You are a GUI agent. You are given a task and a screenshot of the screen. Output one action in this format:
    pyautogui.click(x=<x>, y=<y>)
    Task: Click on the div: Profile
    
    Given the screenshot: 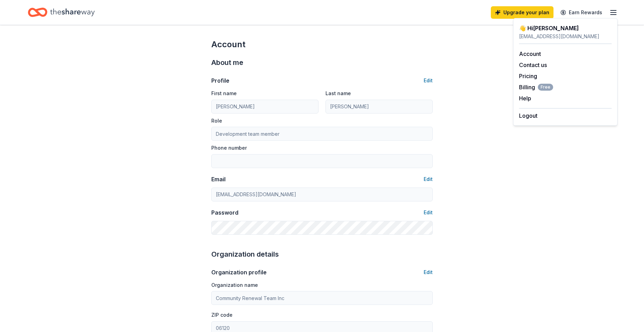 What is the action you would take?
    pyautogui.click(x=220, y=80)
    